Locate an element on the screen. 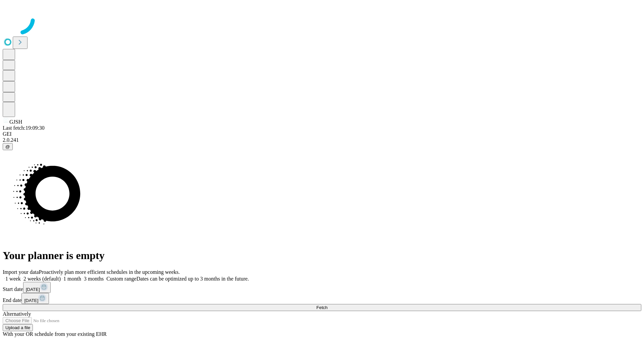  h1: Your planner is empty is located at coordinates (322, 256).